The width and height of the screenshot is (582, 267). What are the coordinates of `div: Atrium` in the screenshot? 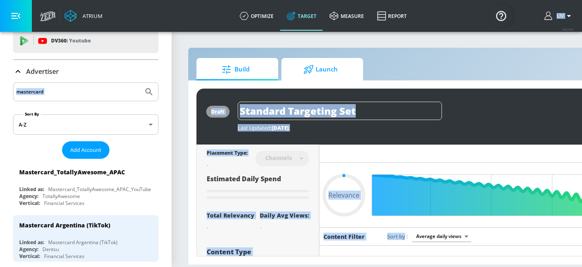 It's located at (91, 16).